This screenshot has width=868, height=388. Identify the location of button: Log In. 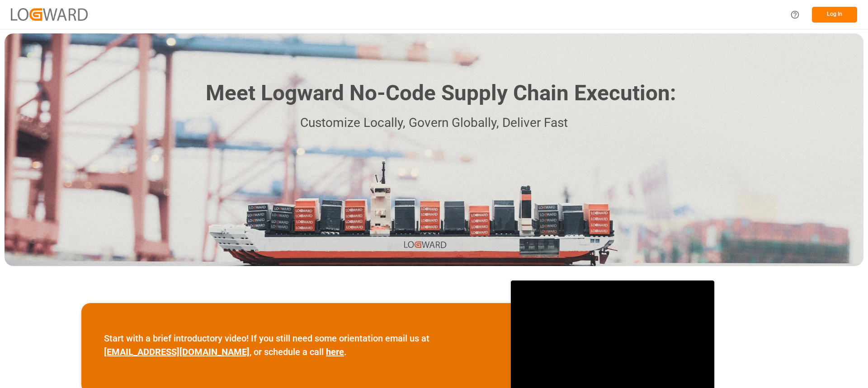
(835, 14).